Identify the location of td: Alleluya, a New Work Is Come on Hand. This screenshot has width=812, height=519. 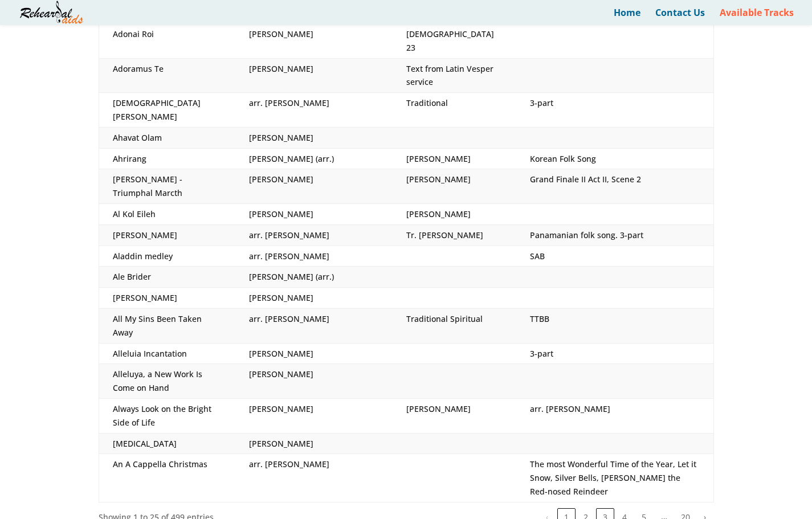
(167, 381).